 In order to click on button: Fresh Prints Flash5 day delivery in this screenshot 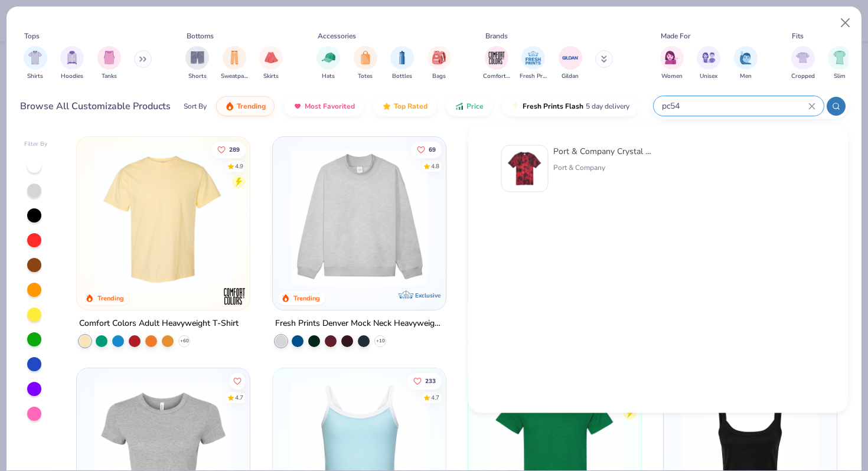, I will do `click(570, 106)`.